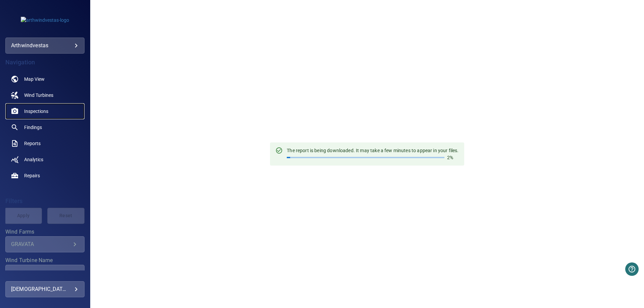 The width and height of the screenshot is (644, 308). I want to click on a: repairs noActive, so click(45, 176).